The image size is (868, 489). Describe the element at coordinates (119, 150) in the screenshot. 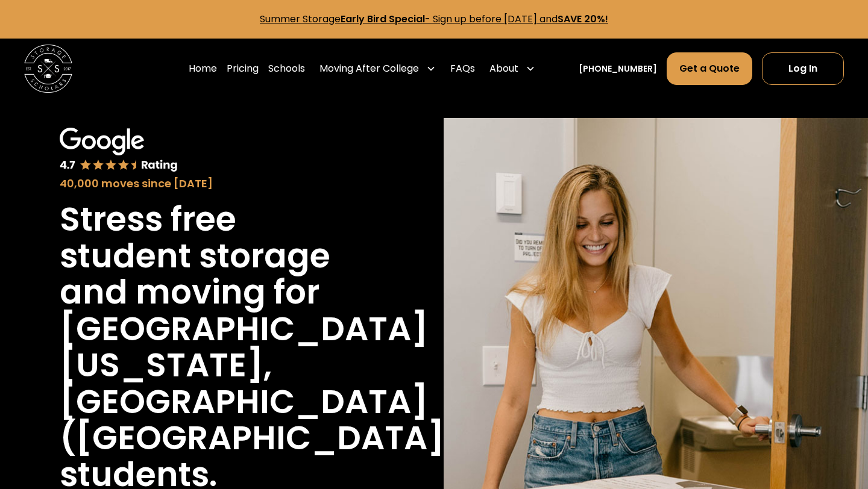

I see `img: Google 4.7 star rating` at that location.